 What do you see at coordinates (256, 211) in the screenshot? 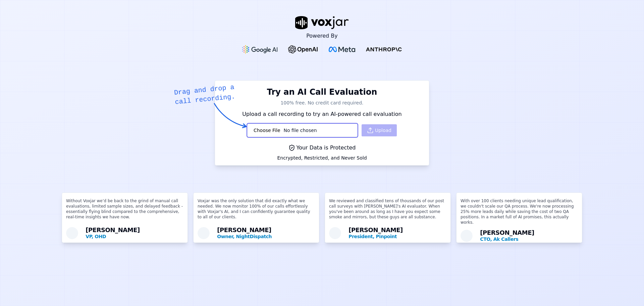
I see `p: Voxjar was the only solution that did exactly what we needed. We now monitor 100% of our calls ef...` at bounding box center [256, 211].